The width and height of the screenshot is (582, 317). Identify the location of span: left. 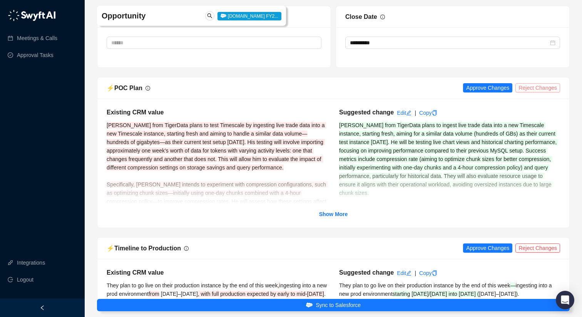
(42, 308).